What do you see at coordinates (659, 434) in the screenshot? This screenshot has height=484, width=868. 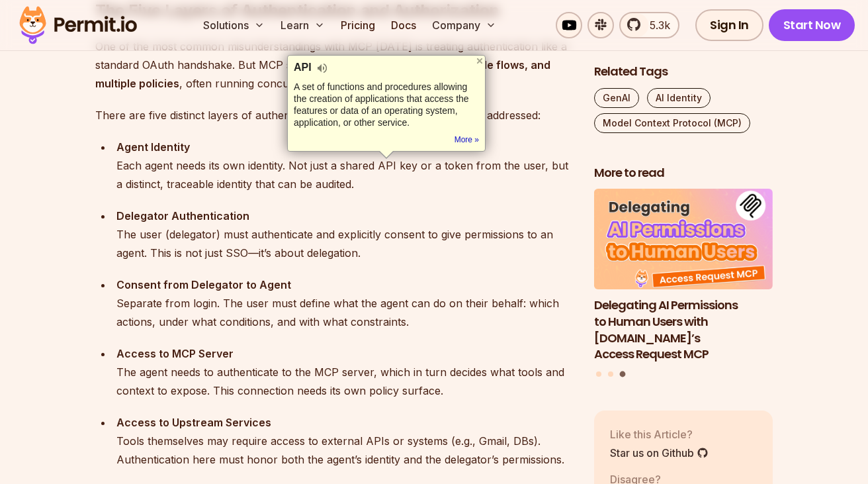 I see `p: Like this Article?` at bounding box center [659, 434].